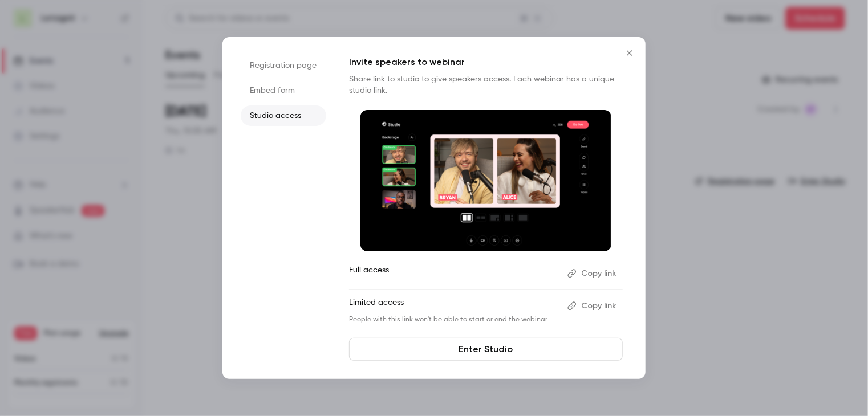 The image size is (868, 416). I want to click on li: Embed form, so click(283, 90).